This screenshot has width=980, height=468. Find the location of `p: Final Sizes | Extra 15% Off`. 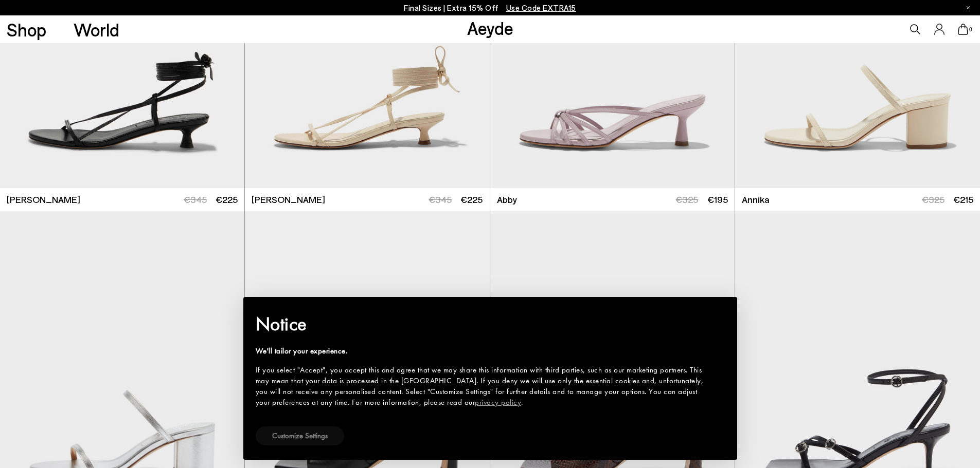

p: Final Sizes | Extra 15% Off is located at coordinates (490, 7).